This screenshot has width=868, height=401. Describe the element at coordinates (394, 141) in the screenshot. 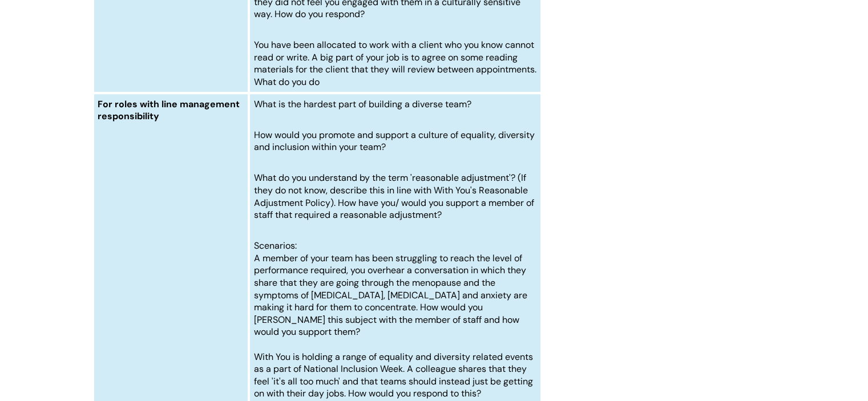

I see `span: How would you promote and support a culture of equality, diversity and inclusion within your team?` at that location.